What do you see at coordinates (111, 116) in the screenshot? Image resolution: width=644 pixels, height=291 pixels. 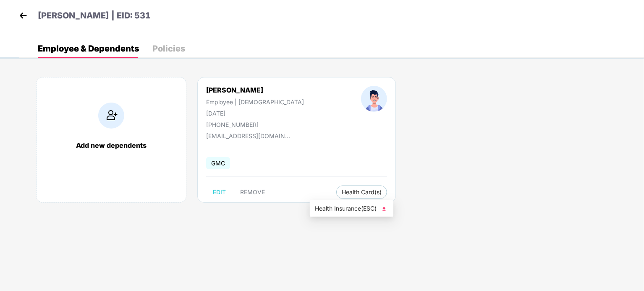 I see `img: addIcon` at bounding box center [111, 116].